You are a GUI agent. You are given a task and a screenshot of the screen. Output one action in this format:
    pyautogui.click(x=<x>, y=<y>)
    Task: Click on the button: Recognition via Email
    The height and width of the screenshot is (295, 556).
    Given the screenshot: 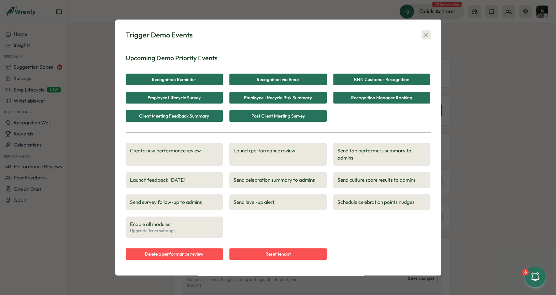 What is the action you would take?
    pyautogui.click(x=278, y=80)
    